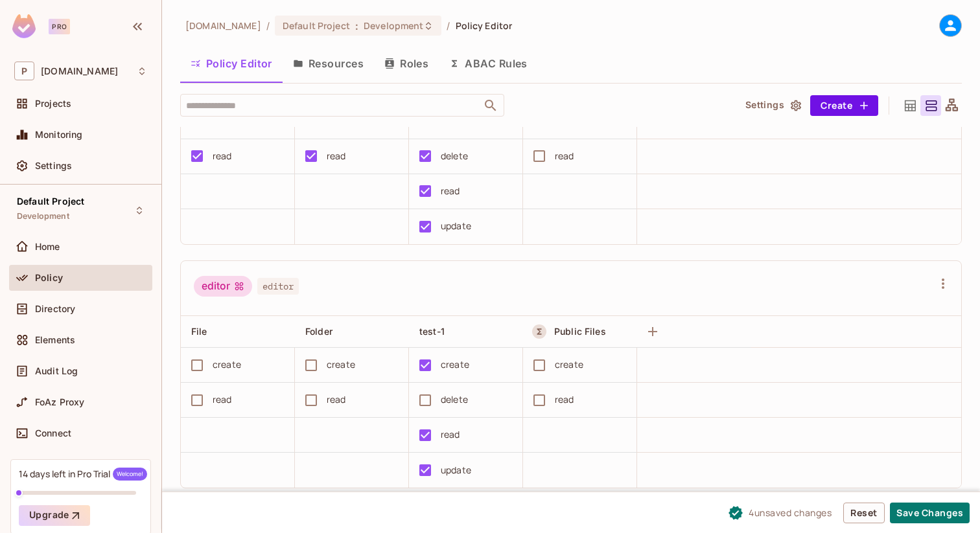 The image size is (980, 533). Describe the element at coordinates (54, 515) in the screenshot. I see `button: Upgrade` at that location.